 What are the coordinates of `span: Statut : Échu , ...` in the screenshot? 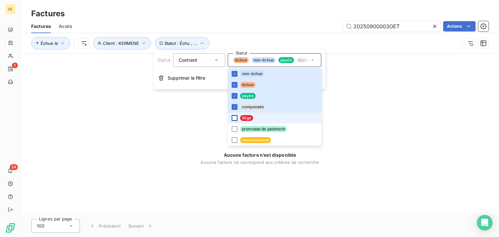 It's located at (181, 43).